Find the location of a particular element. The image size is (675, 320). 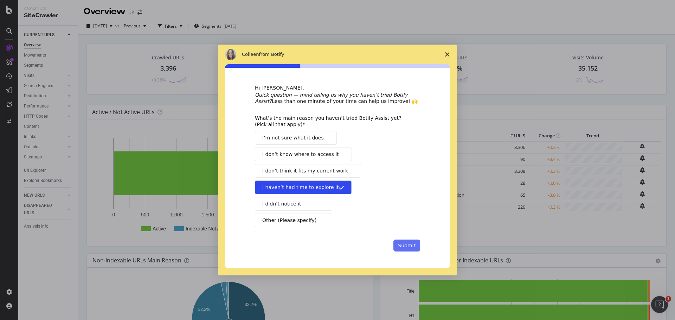

button: I don’t know where to access it is located at coordinates (304, 154).